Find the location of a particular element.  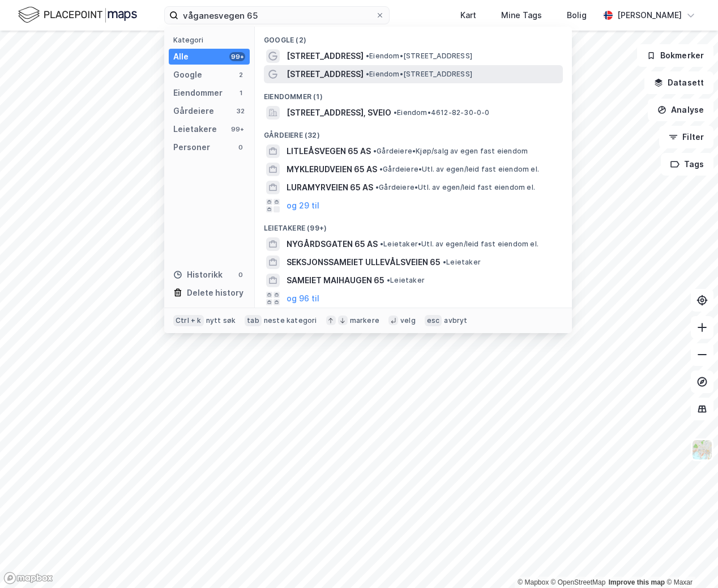

div: velg is located at coordinates (408, 320).